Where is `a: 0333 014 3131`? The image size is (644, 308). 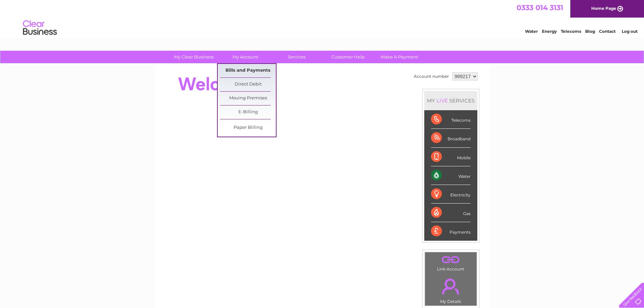
a: 0333 014 3131 is located at coordinates (540, 7).